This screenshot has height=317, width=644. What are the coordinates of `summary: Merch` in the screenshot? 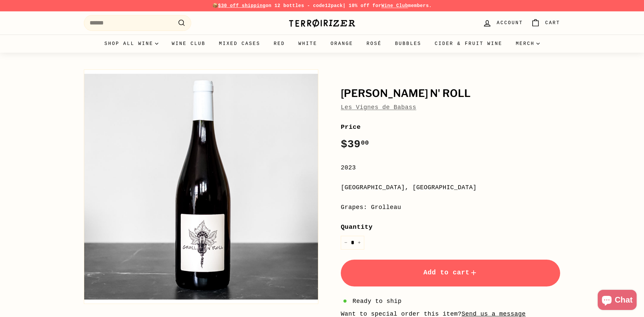 It's located at (527, 44).